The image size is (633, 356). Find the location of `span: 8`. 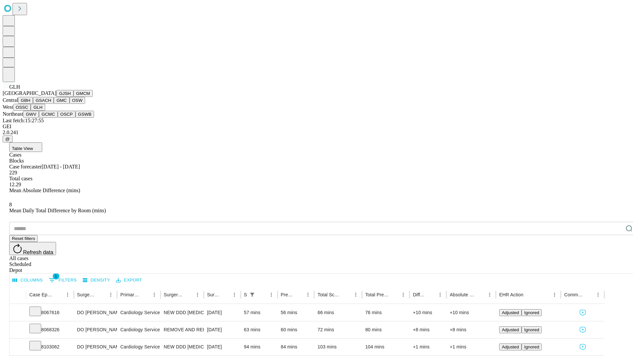

span: 8 is located at coordinates (11, 204).